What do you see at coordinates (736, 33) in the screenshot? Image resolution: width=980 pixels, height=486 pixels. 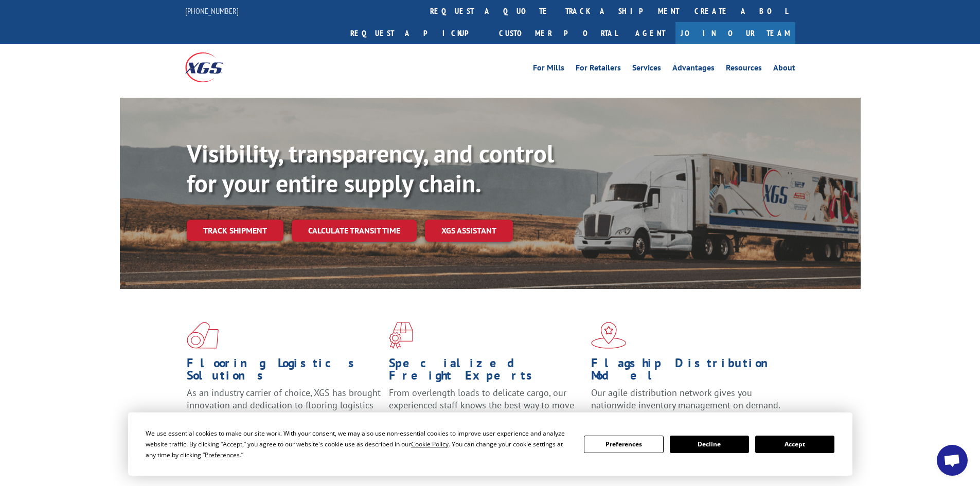 I see `a: Join Our Team` at bounding box center [736, 33].